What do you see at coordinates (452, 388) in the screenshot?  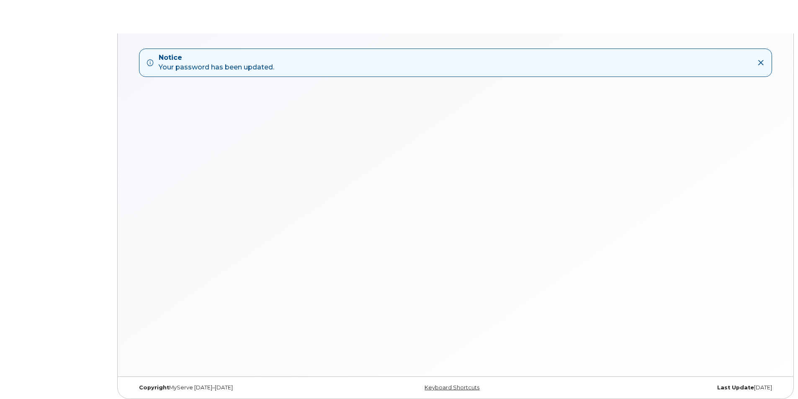 I see `a: Keyboard Shortcuts` at bounding box center [452, 388].